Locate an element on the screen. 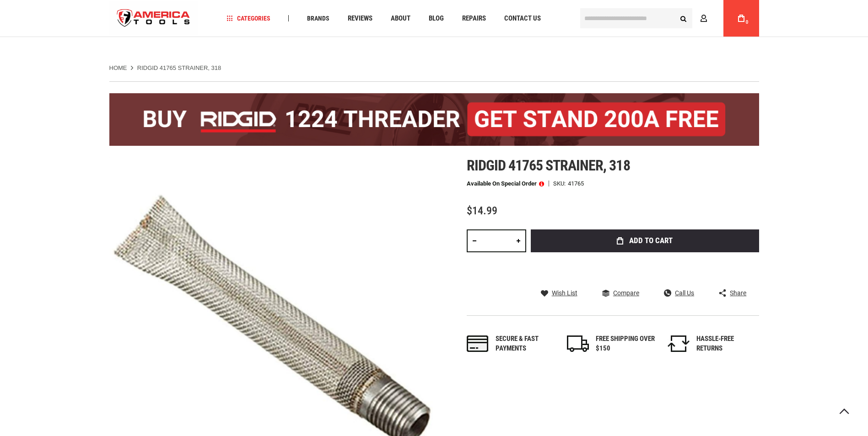 The image size is (868, 436). span: About is located at coordinates (400, 19).